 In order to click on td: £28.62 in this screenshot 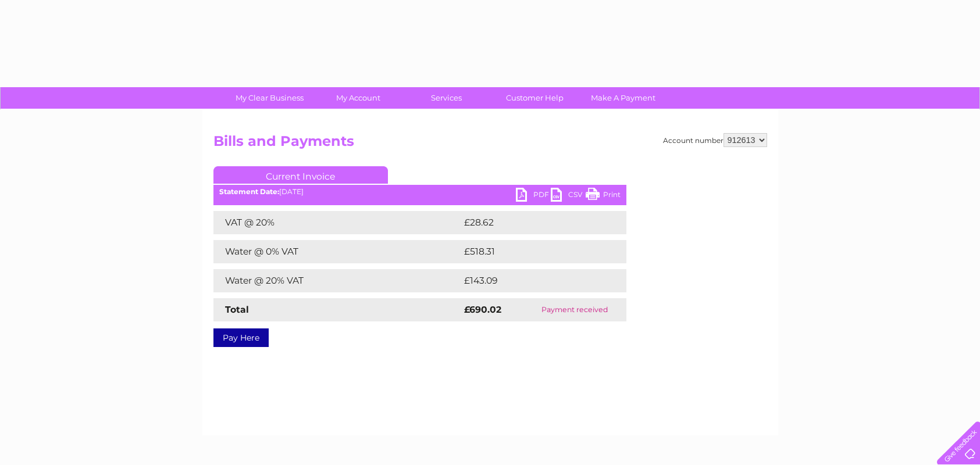, I will do `click(532, 223)`.